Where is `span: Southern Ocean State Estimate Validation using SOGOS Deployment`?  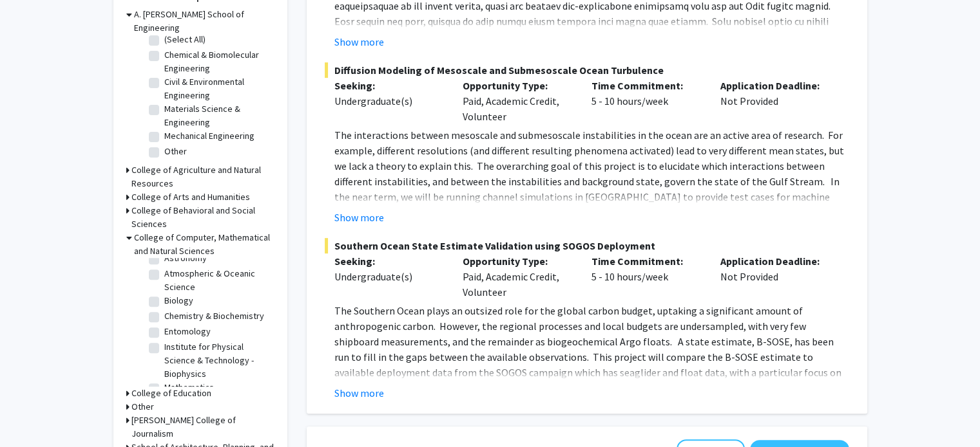
span: Southern Ocean State Estimate Validation using SOGOS Deployment is located at coordinates (587, 246).